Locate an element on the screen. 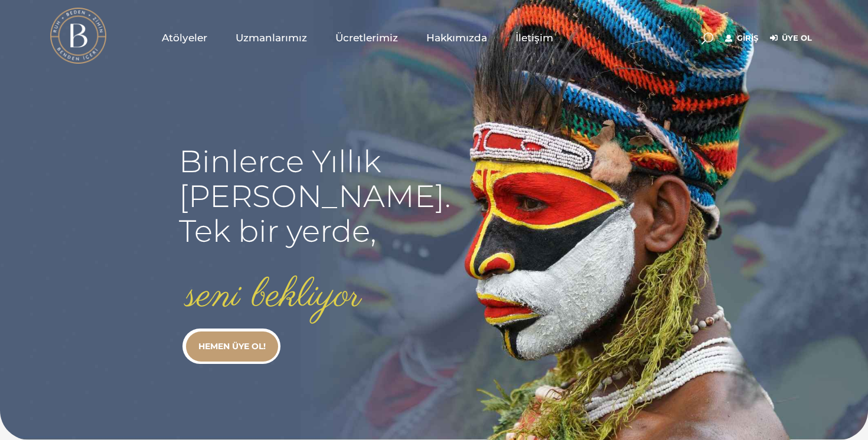 This screenshot has height=440, width=868. img: light logo is located at coordinates (78, 35).